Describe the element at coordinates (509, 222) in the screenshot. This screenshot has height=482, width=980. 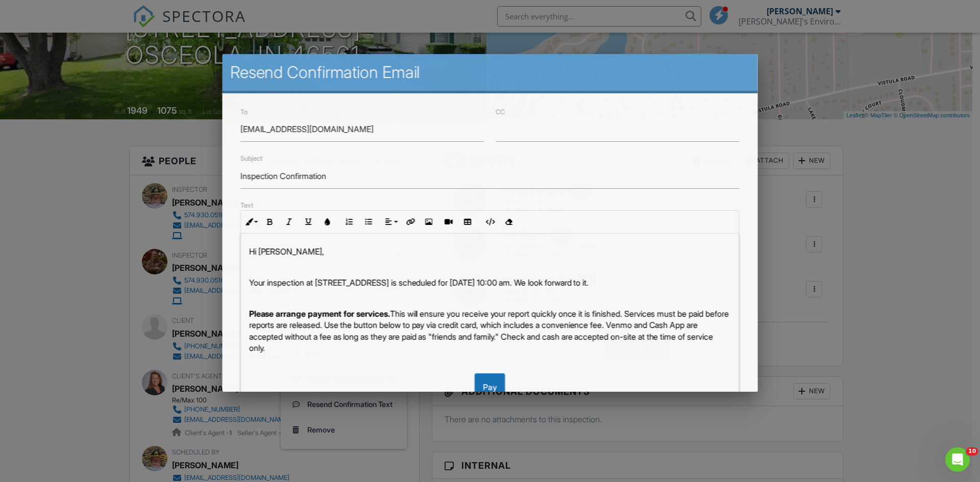
I see `button: Clear Formatting` at that location.